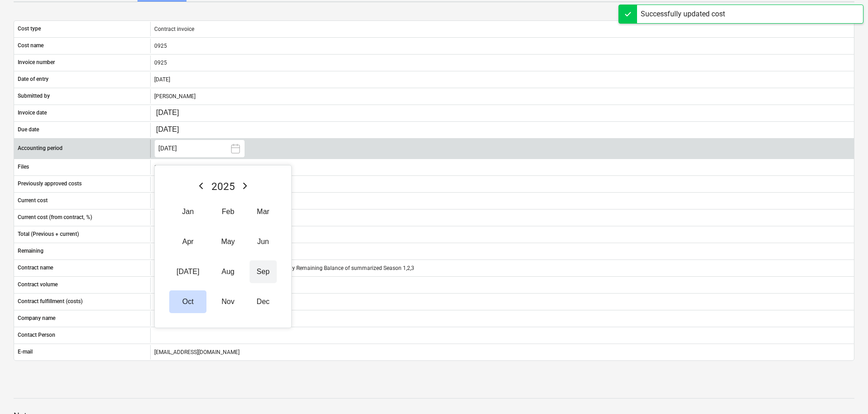 The width and height of the screenshot is (868, 414). Describe the element at coordinates (34, 96) in the screenshot. I see `p: Submitted by` at that location.